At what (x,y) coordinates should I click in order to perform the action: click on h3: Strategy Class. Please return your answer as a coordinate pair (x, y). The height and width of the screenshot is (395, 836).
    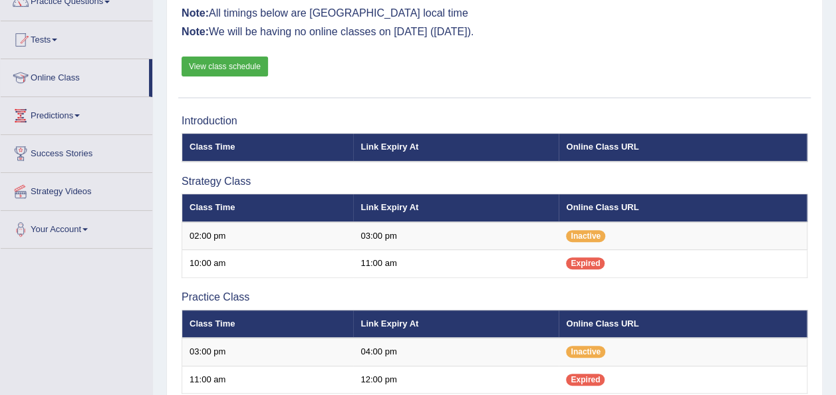
    Looking at the image, I should click on (494, 182).